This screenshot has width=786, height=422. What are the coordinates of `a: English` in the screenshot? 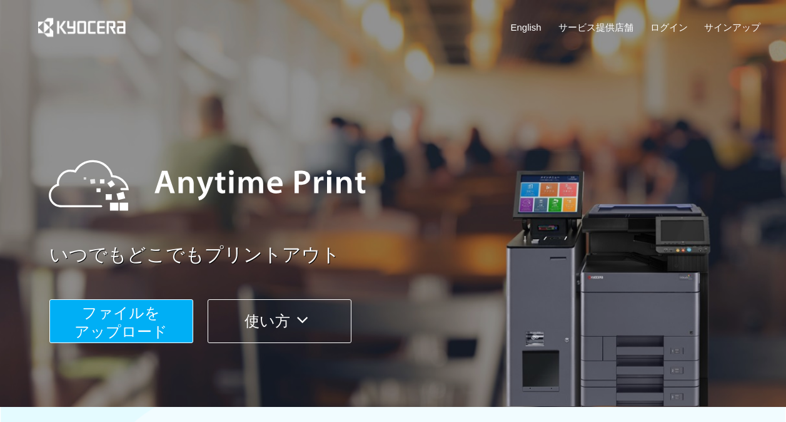 It's located at (526, 27).